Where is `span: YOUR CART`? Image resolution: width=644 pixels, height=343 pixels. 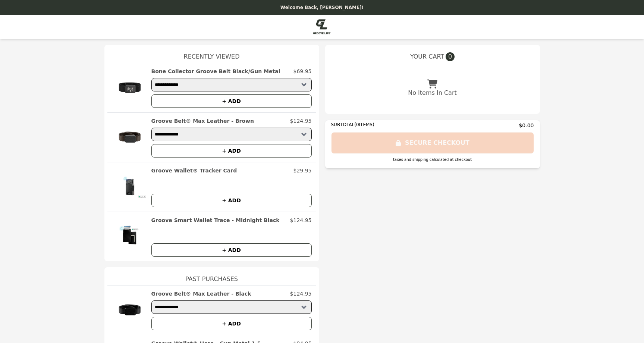 span: YOUR CART is located at coordinates (427, 57).